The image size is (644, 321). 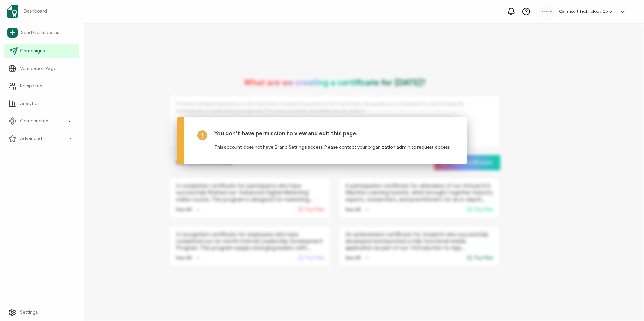 What do you see at coordinates (548, 12) in the screenshot?
I see `img: a9ee5910-6a38-4b3f-8289-cffb42fa798b.svg` at bounding box center [548, 12].